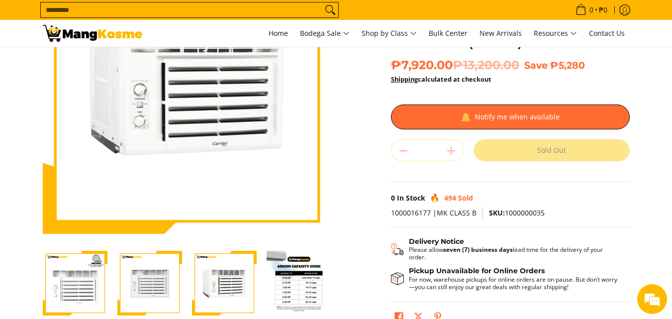 This screenshot has height=319, width=672. I want to click on del: ₱13,200.00, so click(486, 65).